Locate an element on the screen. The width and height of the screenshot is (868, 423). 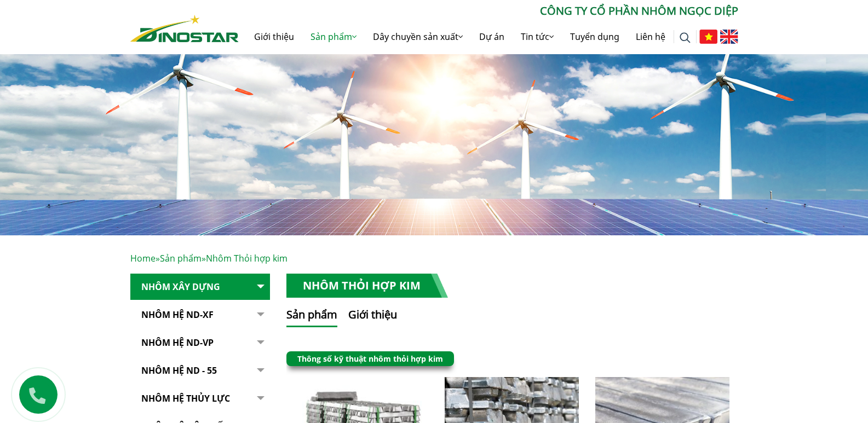
img: Nhôm Dinostar is located at coordinates (184, 28).